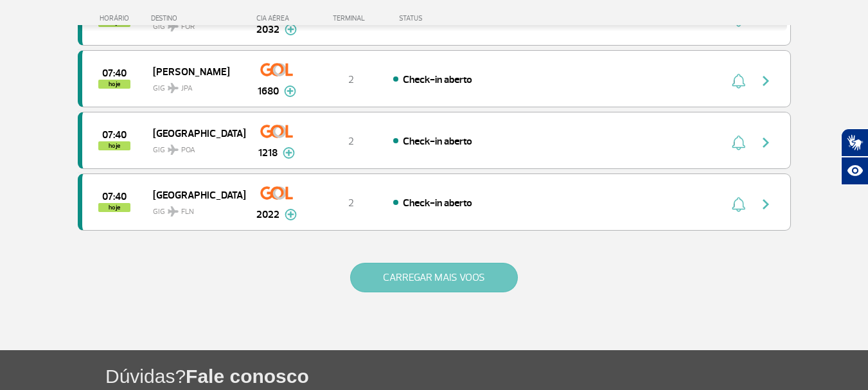 Image resolution: width=868 pixels, height=390 pixels. What do you see at coordinates (248, 376) in the screenshot?
I see `span: Fale conosco` at bounding box center [248, 376].